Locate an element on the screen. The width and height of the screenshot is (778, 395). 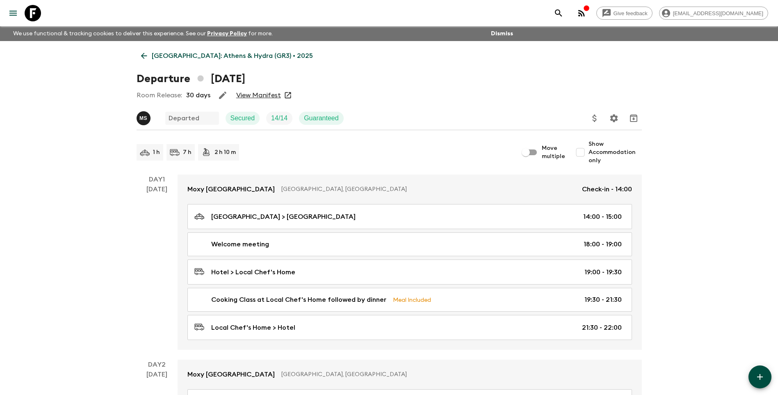
div: Trip Fill is located at coordinates (279, 118).